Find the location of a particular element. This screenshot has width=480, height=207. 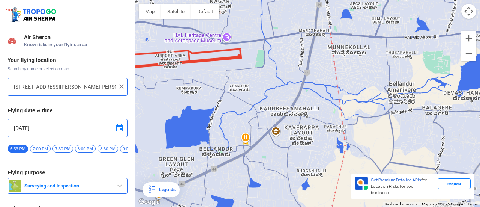

a: Terms is located at coordinates (473, 204).